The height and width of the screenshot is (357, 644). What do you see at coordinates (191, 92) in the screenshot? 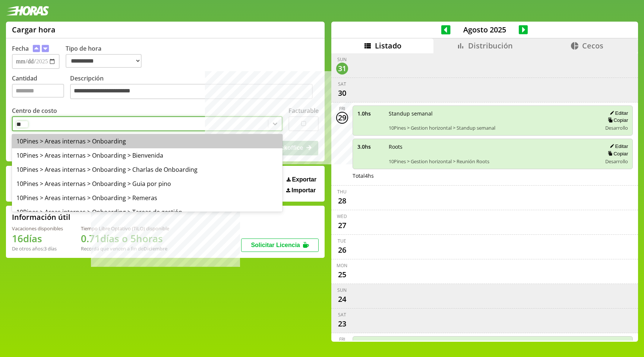
I see `textarea: Descripción` at bounding box center [191, 92].